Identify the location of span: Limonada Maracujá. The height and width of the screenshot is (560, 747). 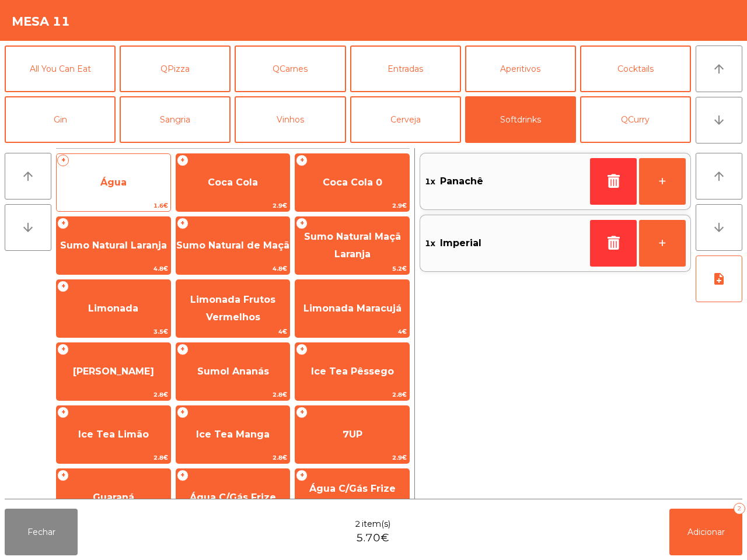
(352, 308).